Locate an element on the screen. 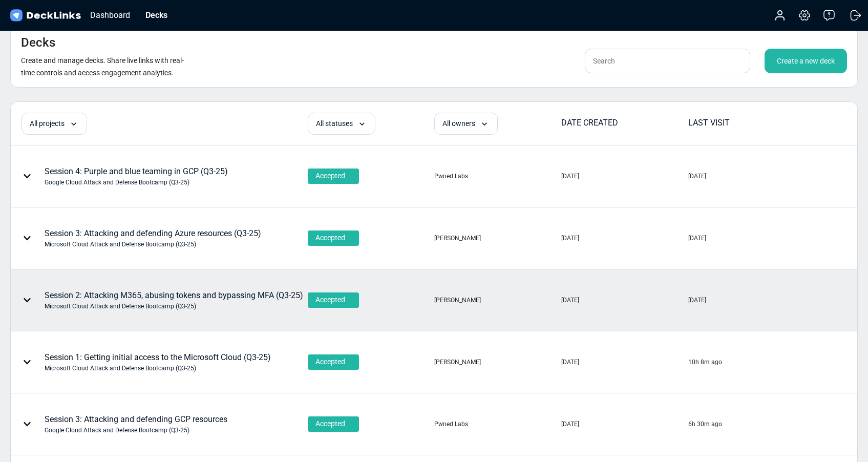  div: Session 4: Purple and blue teaming in GCP (Q3-25) is located at coordinates (136, 176).